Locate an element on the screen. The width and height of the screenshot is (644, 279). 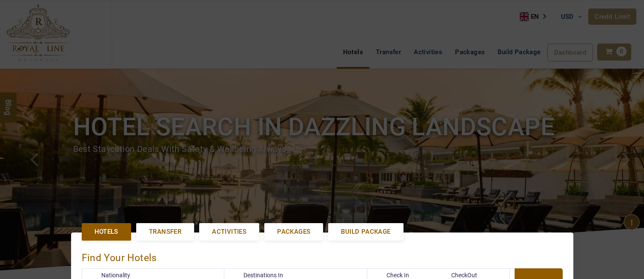
span: Packages is located at coordinates (293, 231).